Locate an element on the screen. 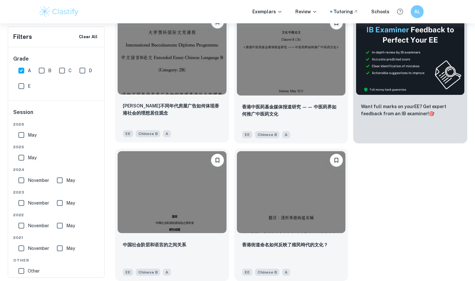 The height and width of the screenshot is (281, 475). button: Clear All is located at coordinates (88, 37).